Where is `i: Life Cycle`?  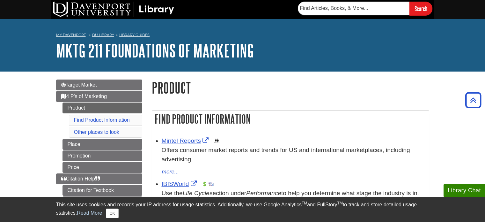
i: Life Cycle is located at coordinates (196, 193).